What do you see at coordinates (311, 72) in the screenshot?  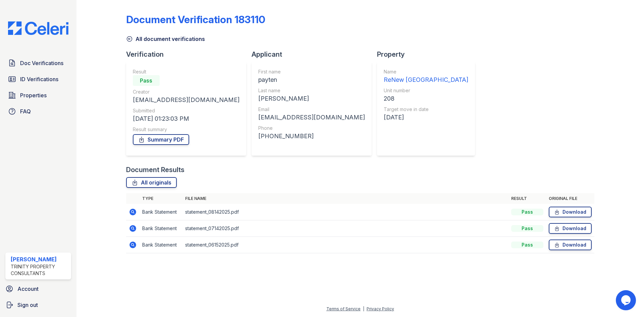 I see `div: First name` at bounding box center [311, 72].